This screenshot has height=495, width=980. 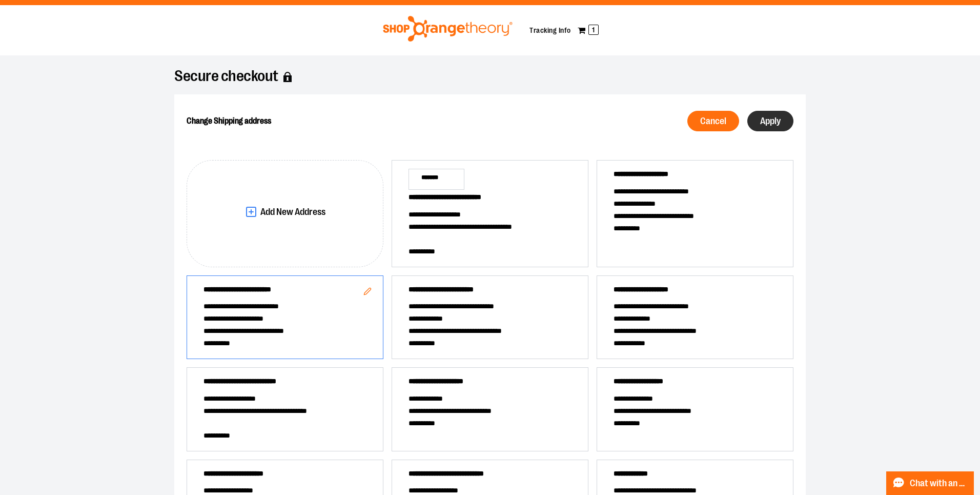 I want to click on h1: Secure checkout, so click(x=490, y=77).